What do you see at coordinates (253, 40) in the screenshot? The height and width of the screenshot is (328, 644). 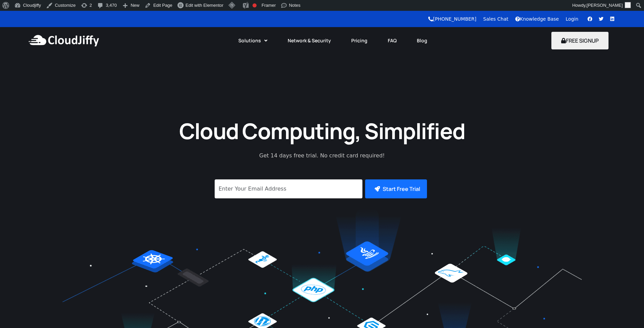 I see `a: Solutions` at bounding box center [253, 40].